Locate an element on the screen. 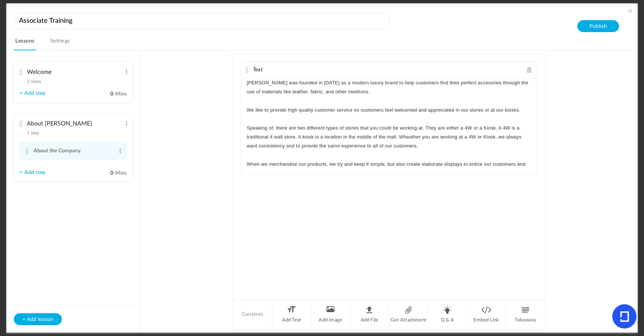 The height and width of the screenshot is (336, 644). button: + Add lesson is located at coordinates (38, 319).